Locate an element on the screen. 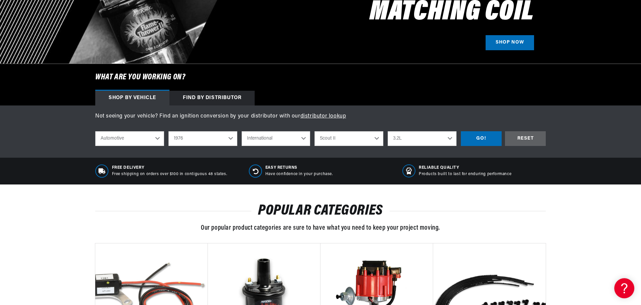 This screenshot has width=641, height=305. a: SHOP NOW is located at coordinates (510, 42).